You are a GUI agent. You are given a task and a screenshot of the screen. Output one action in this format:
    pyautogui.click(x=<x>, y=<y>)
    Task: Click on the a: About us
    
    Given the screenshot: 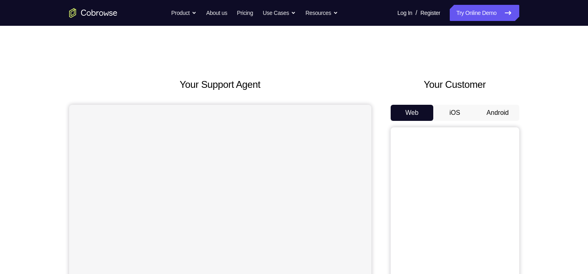 What is the action you would take?
    pyautogui.click(x=217, y=13)
    